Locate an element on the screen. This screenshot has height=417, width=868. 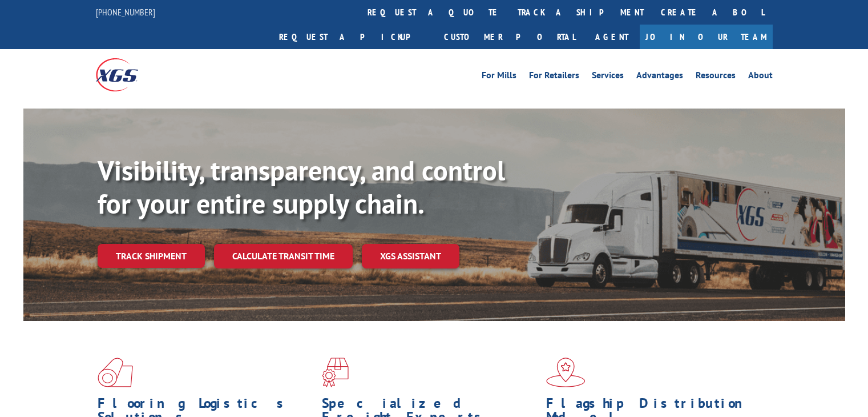
a: For Retailers is located at coordinates (554, 77).